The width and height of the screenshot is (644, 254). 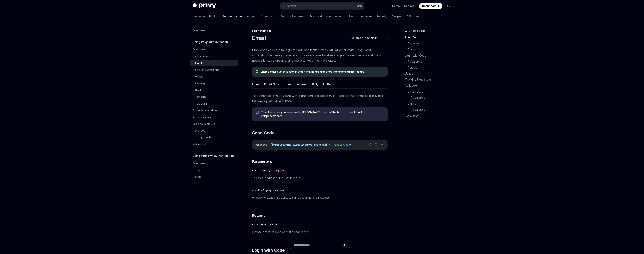 I want to click on img: dark logo, so click(x=204, y=6).